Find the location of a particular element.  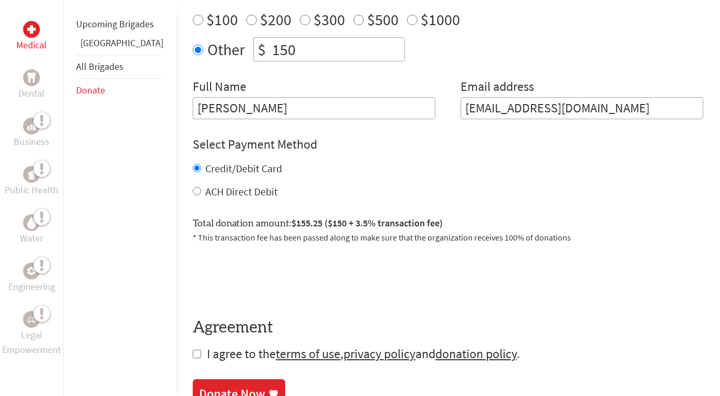

a: Donate is located at coordinates (90, 90).